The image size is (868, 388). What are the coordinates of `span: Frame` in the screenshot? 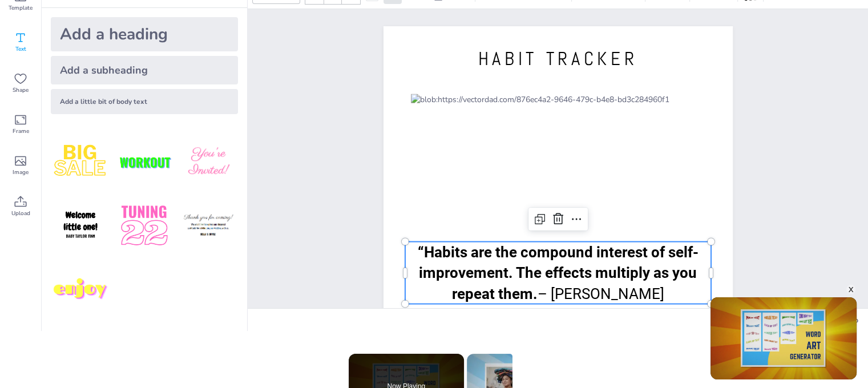 It's located at (21, 131).